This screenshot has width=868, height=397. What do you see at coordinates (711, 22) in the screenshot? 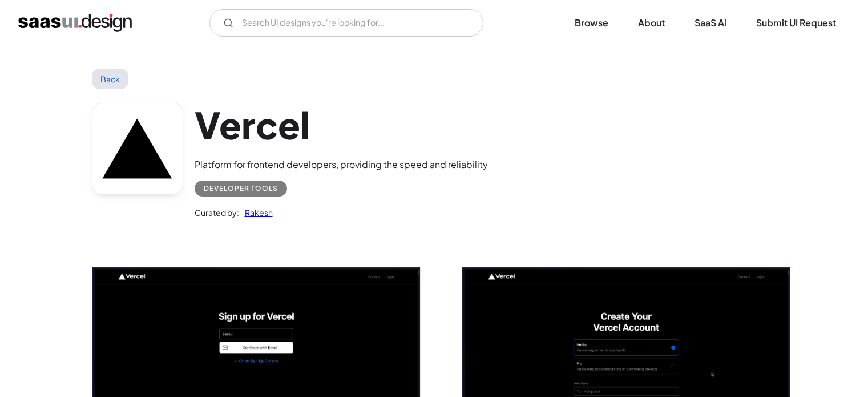
I see `a: SaaS Ai` at bounding box center [711, 22].